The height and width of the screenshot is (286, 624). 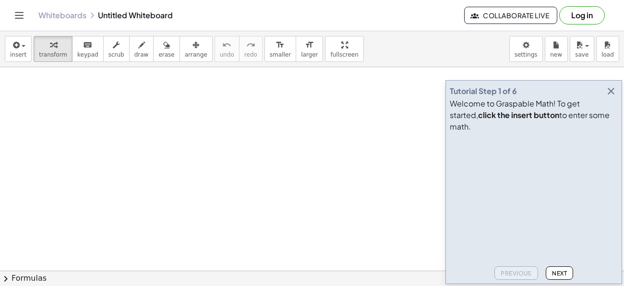 What do you see at coordinates (526, 55) in the screenshot?
I see `span: settings` at bounding box center [526, 55].